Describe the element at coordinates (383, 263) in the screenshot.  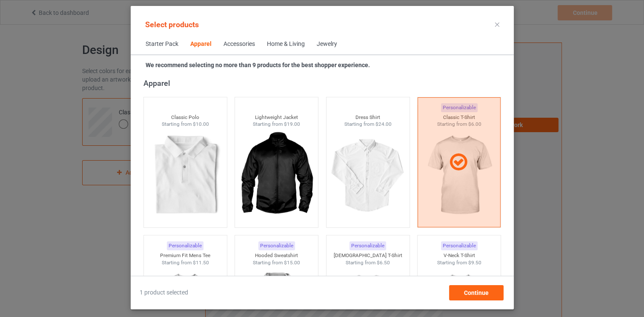
I see `span: $6.50` at that location.